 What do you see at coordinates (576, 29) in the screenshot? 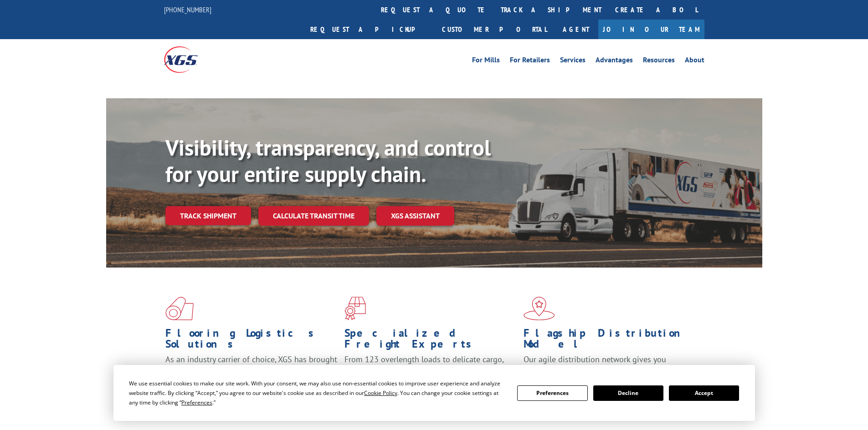
I see `a: Agent` at bounding box center [576, 29].